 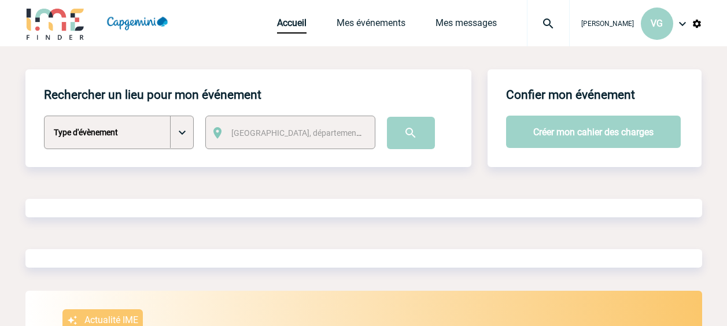 What do you see at coordinates (570, 95) in the screenshot?
I see `h4: Confier mon événement` at bounding box center [570, 95].